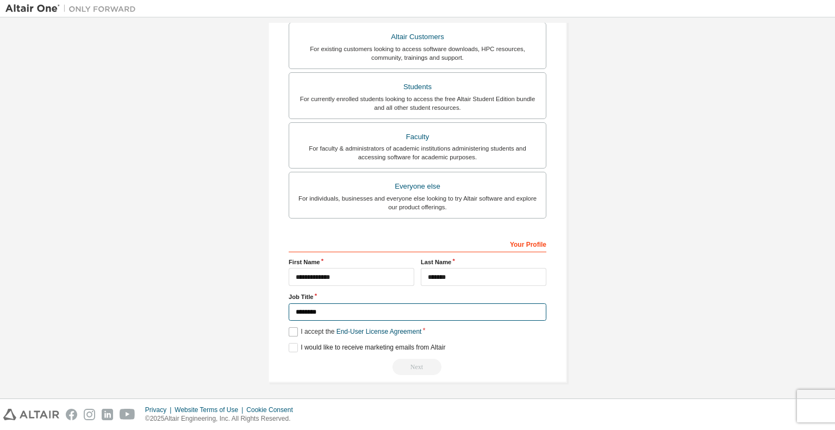 The image size is (835, 430). I want to click on label: First Name, so click(351, 262).